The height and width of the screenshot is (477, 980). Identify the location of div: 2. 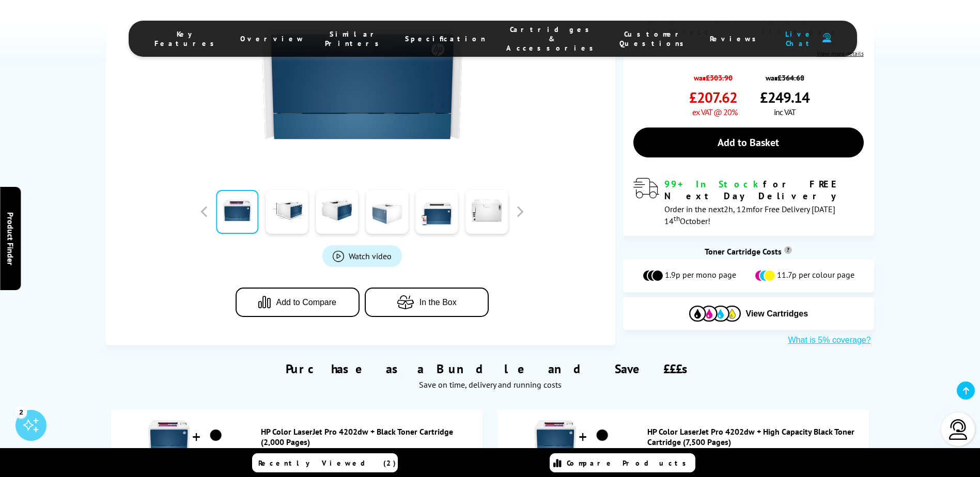
(21, 412).